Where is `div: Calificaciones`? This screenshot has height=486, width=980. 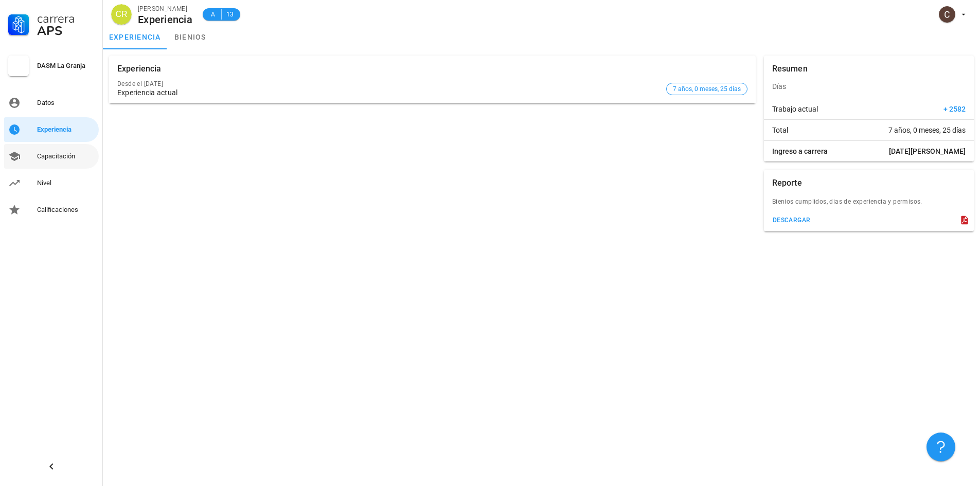 div: Calificaciones is located at coordinates (65, 210).